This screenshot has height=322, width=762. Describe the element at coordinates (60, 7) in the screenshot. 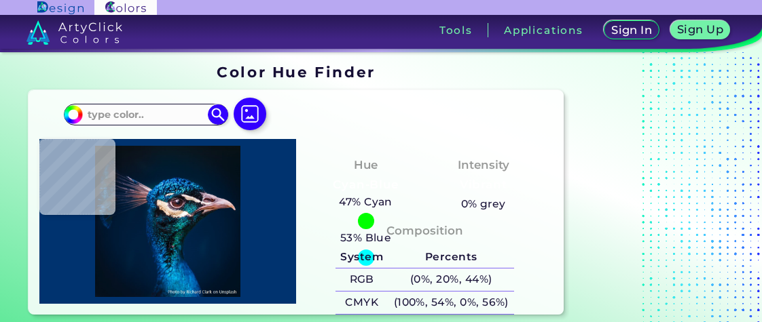

I see `img: ArtyClick Design logo` at that location.